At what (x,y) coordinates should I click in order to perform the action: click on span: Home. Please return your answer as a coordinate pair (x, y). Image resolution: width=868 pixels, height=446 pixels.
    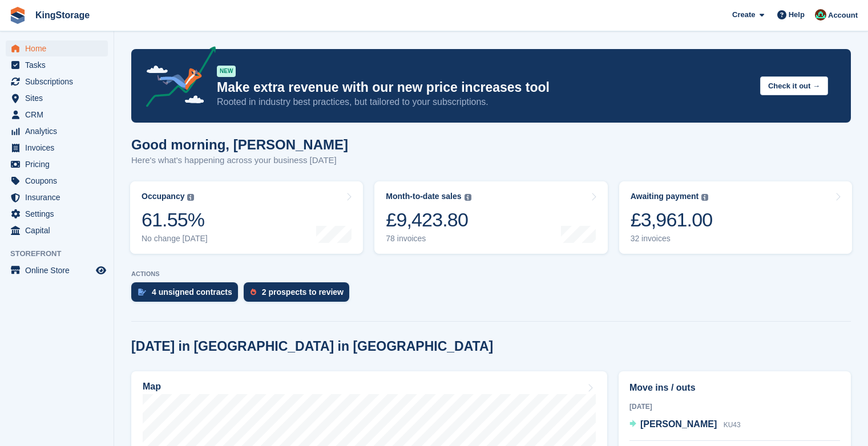
    Looking at the image, I should click on (59, 49).